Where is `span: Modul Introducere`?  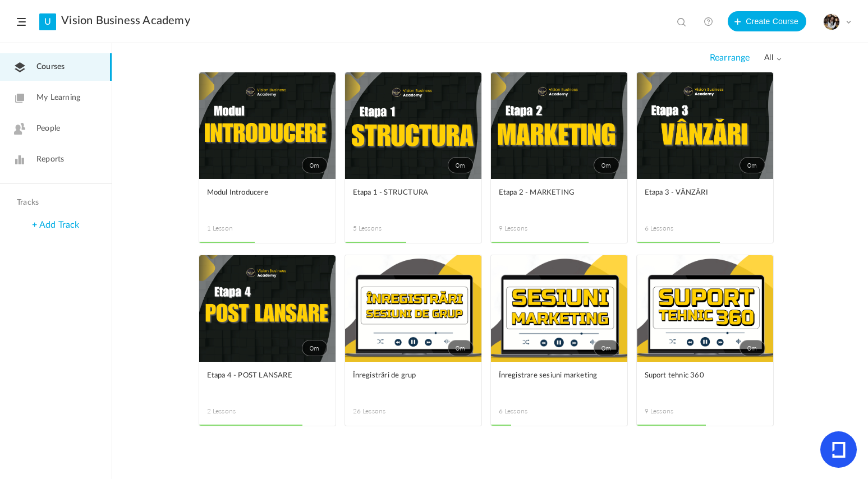
span: Modul Introducere is located at coordinates (259, 193).